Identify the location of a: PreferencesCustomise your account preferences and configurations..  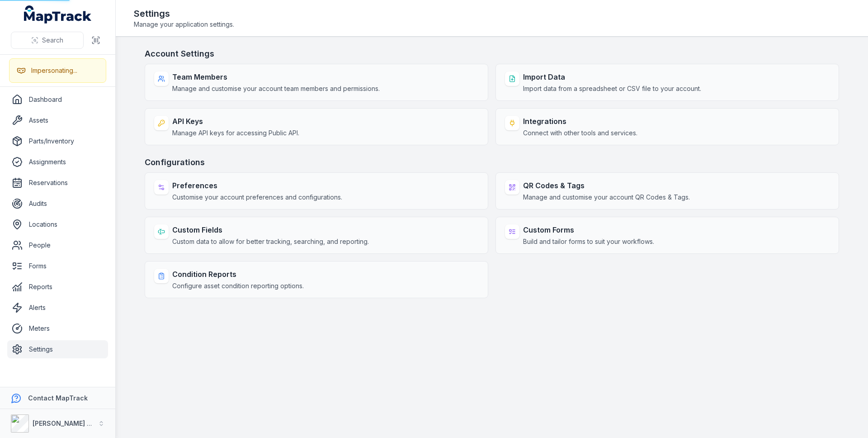
(316, 191).